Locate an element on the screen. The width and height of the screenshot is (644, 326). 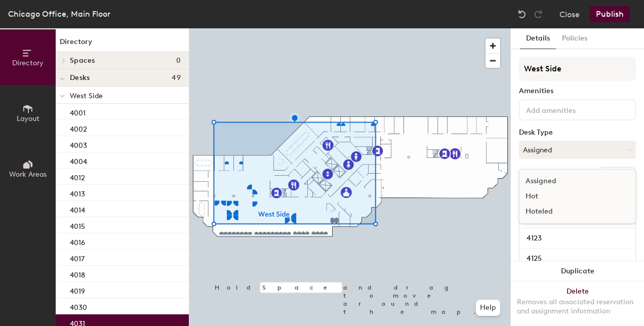
div: Amenities is located at coordinates (578, 91).